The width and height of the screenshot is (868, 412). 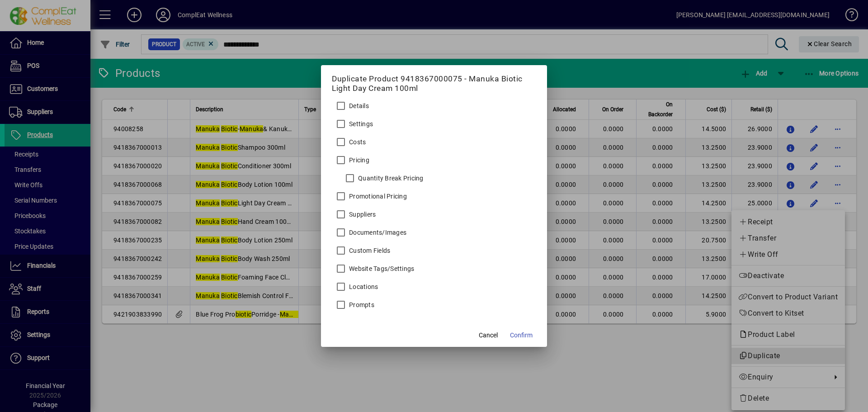 What do you see at coordinates (381, 268) in the screenshot?
I see `label: Website Tags/Settings` at bounding box center [381, 268].